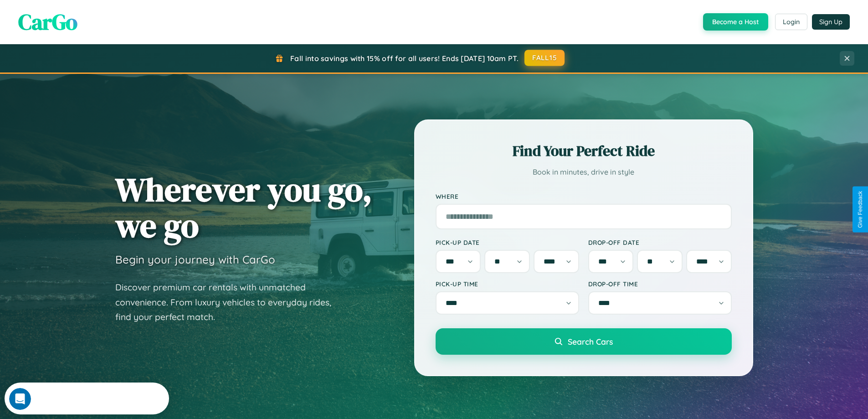 The height and width of the screenshot is (419, 868). What do you see at coordinates (583, 151) in the screenshot?
I see `h2: Find Your Perfect Ride` at bounding box center [583, 151].